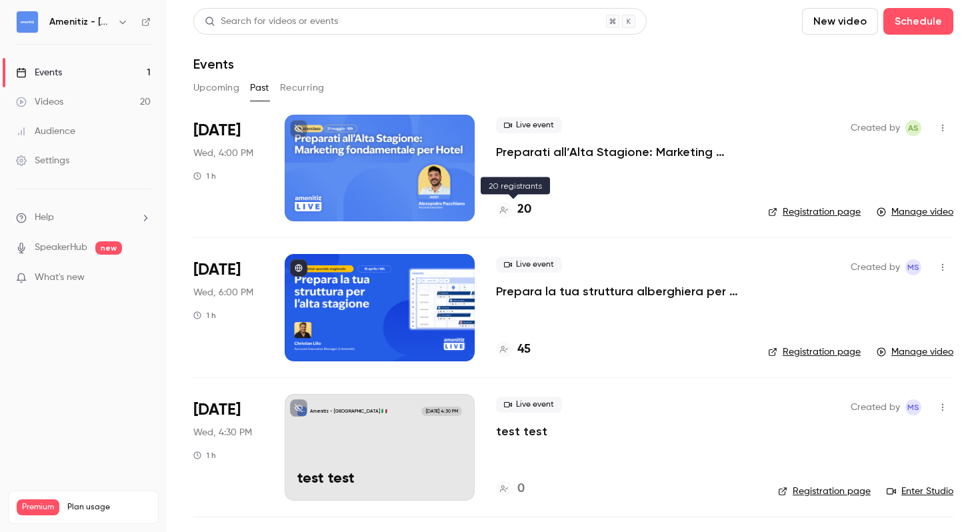  Describe the element at coordinates (271, 21) in the screenshot. I see `div: Search for videos or events` at that location.